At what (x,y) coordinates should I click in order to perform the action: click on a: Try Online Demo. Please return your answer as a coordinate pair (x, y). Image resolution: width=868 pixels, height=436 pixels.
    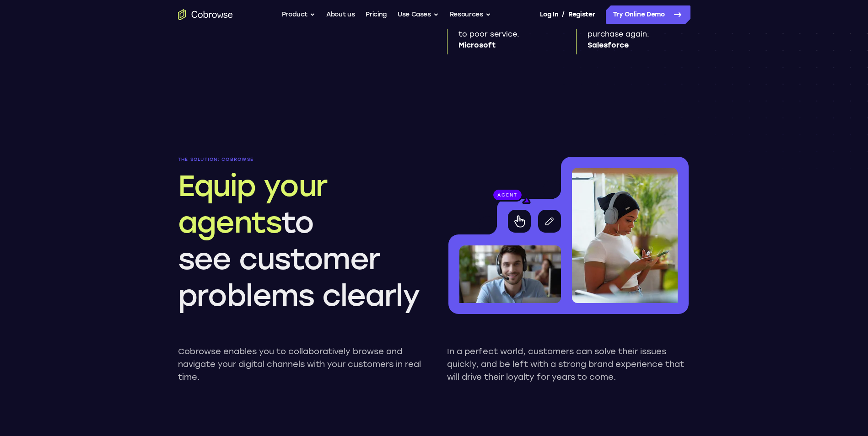
    Looking at the image, I should click on (648, 15).